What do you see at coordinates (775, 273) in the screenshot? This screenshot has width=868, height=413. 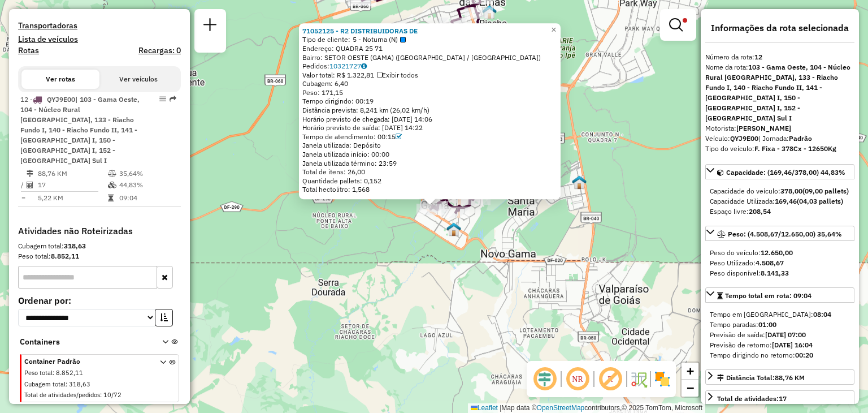 I see `strong: 8.141,33` at bounding box center [775, 273].